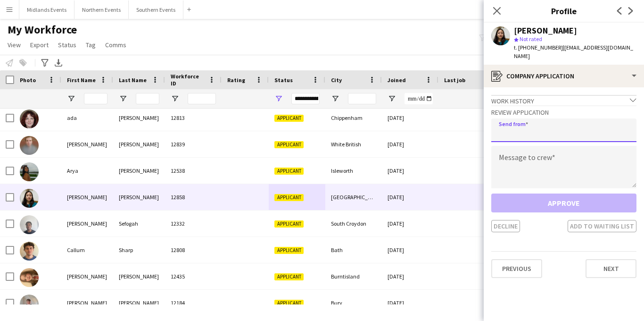 This screenshot has height=321, width=644. What do you see at coordinates (354, 302) in the screenshot?
I see `div: Bury` at bounding box center [354, 302].